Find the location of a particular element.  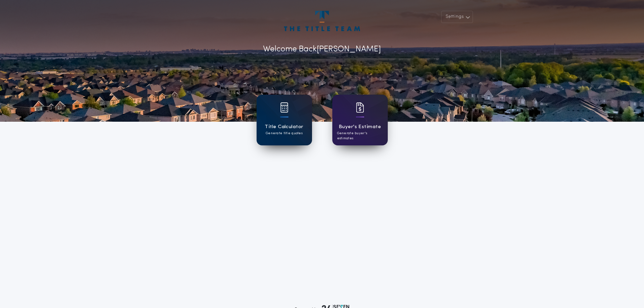

a: card iconBuyer's EstimateGenerate buyer's estimates is located at coordinates (360, 120).